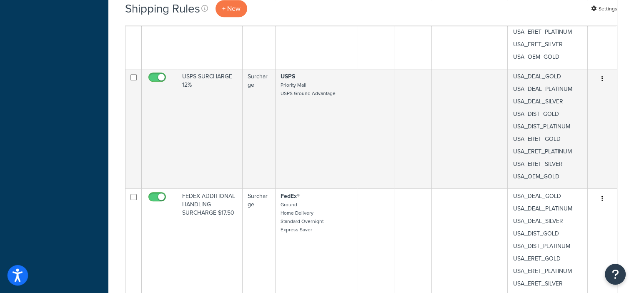 The height and width of the screenshot is (293, 634). Describe the element at coordinates (308, 89) in the screenshot. I see `small: Priority Mail USPS Ground Advantage` at that location.